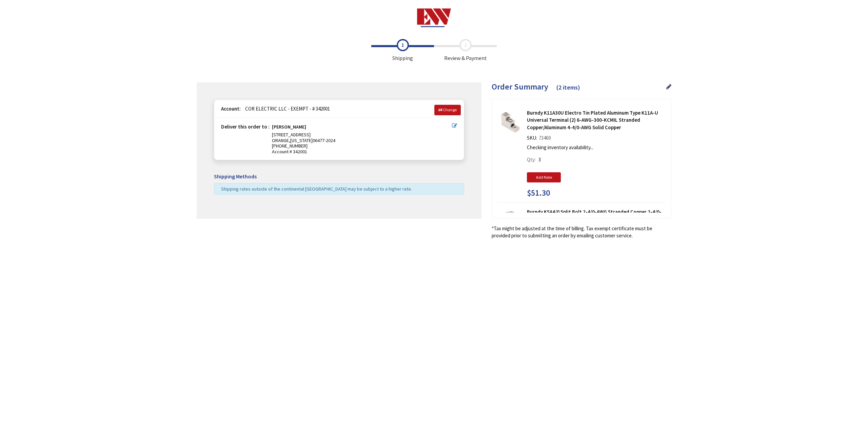 The image size is (868, 431). What do you see at coordinates (245, 126) in the screenshot?
I see `strong: Deliver this order to :` at bounding box center [245, 126].